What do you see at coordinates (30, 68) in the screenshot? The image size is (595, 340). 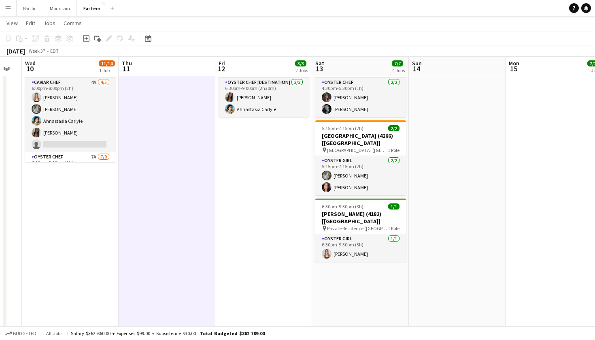 I see `span: 10` at bounding box center [30, 68].